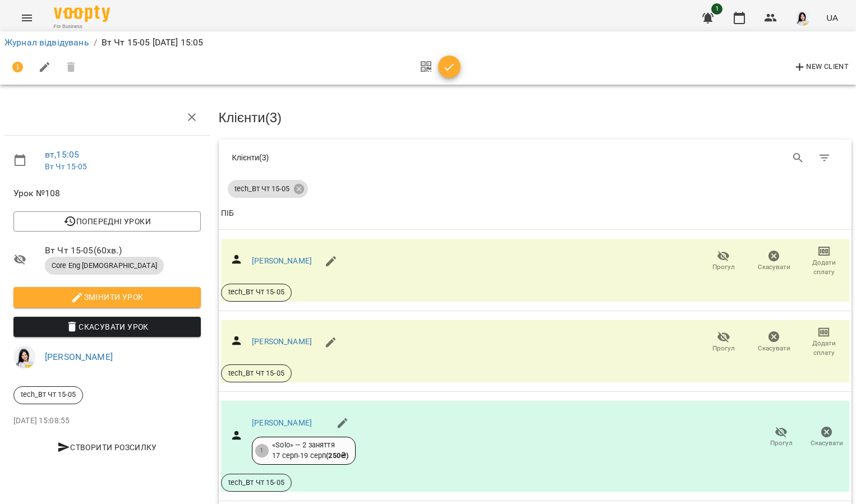 The width and height of the screenshot is (856, 504). I want to click on a: Журнал відвідувань, so click(47, 42).